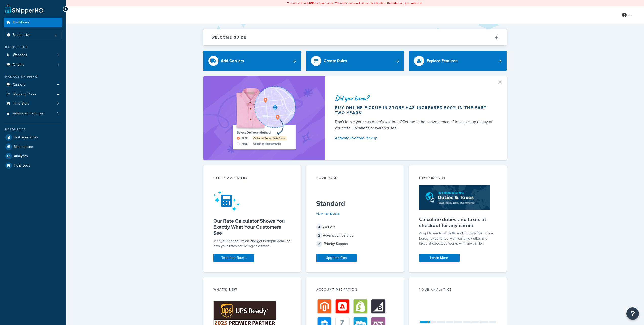 The width and height of the screenshot is (644, 325). Describe the element at coordinates (33, 77) in the screenshot. I see `div: Manage Shipping` at that location.